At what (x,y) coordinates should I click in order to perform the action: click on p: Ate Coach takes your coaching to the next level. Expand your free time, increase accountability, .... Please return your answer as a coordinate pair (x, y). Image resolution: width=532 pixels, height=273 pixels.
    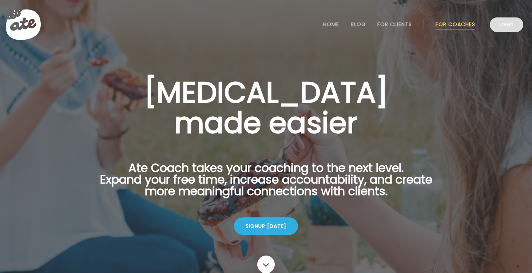
    Looking at the image, I should click on (266, 184).